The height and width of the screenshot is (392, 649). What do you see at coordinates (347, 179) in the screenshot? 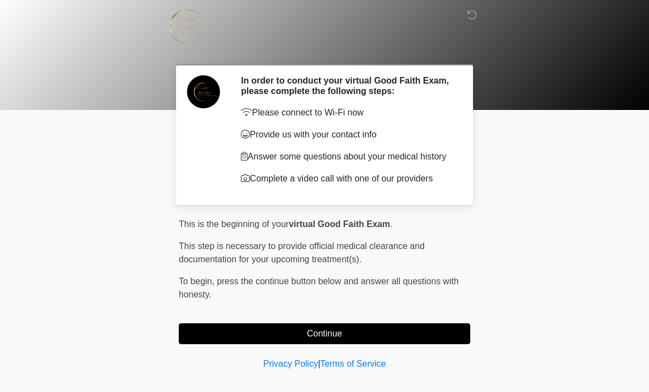
I see `p: Complete a video call with one of our providers` at bounding box center [347, 179].